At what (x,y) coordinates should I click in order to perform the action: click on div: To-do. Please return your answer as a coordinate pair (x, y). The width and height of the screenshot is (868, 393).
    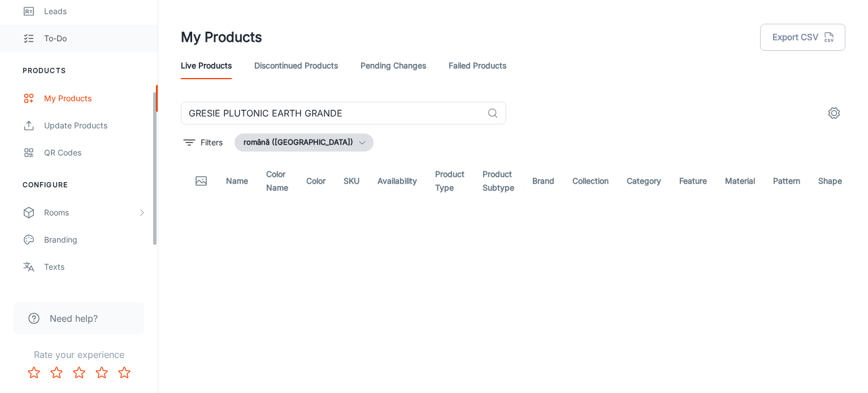
    Looking at the image, I should click on (95, 39).